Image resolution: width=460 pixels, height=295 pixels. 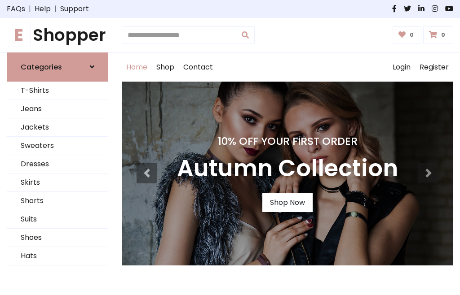 I want to click on h1: Shopper, so click(x=57, y=35).